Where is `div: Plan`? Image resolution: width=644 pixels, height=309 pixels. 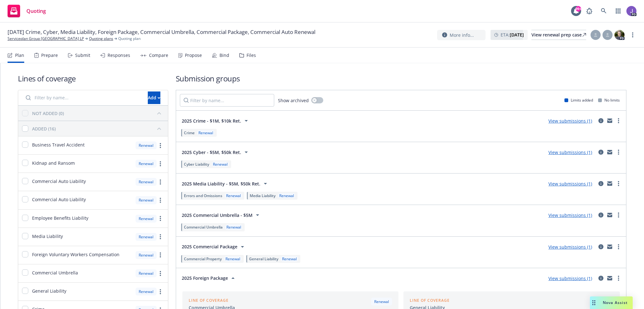 div: Plan is located at coordinates (19, 55).